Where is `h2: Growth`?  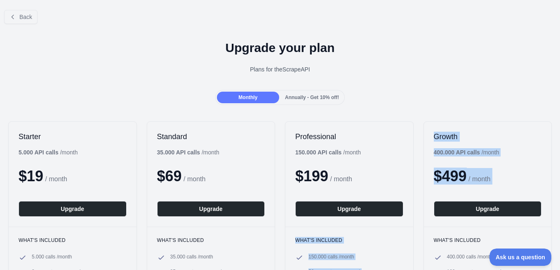 h2: Growth is located at coordinates (488, 136).